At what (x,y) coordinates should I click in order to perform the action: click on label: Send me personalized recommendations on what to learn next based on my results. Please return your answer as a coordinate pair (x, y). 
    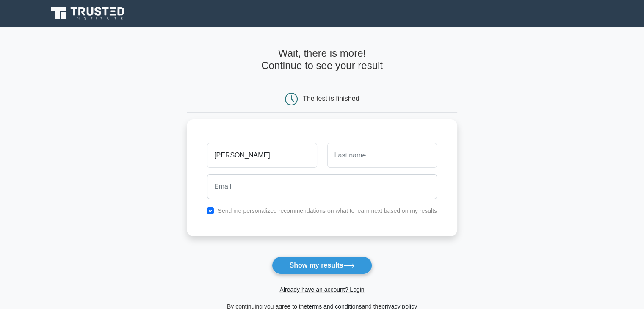
    Looking at the image, I should click on (327, 211).